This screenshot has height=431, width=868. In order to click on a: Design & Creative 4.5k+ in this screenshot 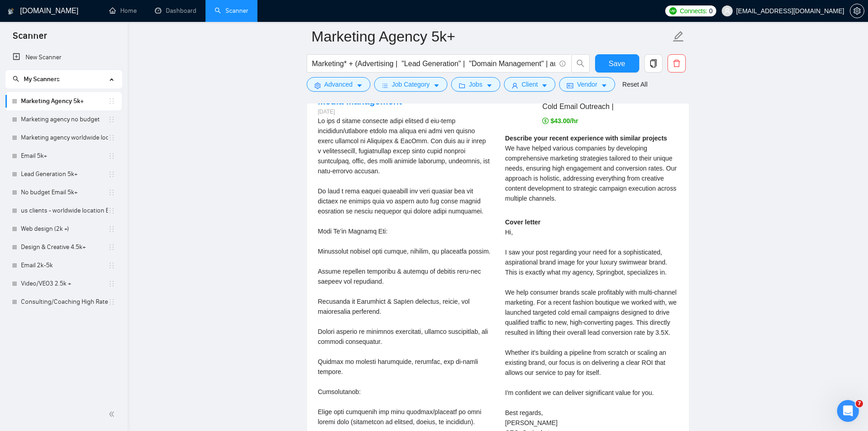, I will do `click(64, 247)`.